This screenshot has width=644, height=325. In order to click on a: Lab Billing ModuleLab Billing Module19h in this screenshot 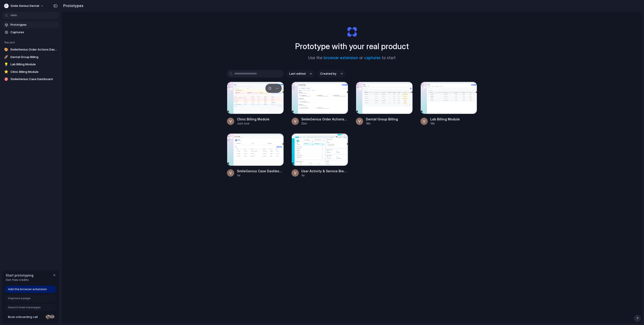, I will do `click(449, 104)`.